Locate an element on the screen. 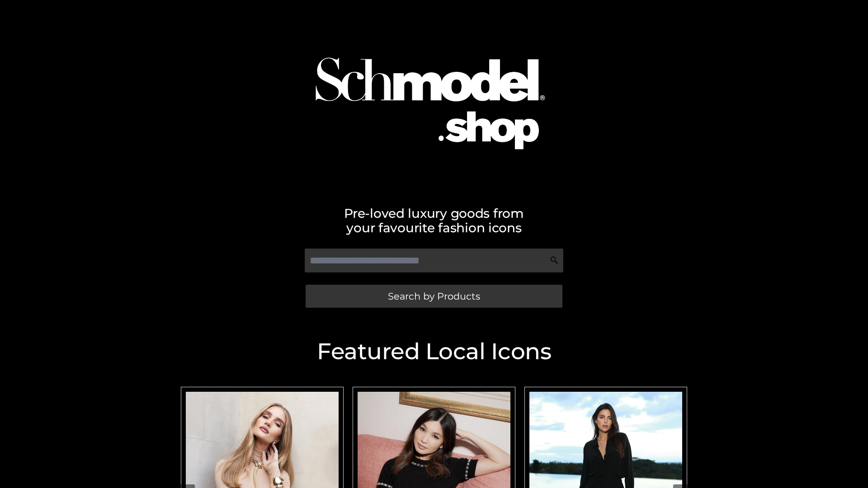  h2: Pre-loved luxury goods from your favourite fashion icons is located at coordinates (434, 221).